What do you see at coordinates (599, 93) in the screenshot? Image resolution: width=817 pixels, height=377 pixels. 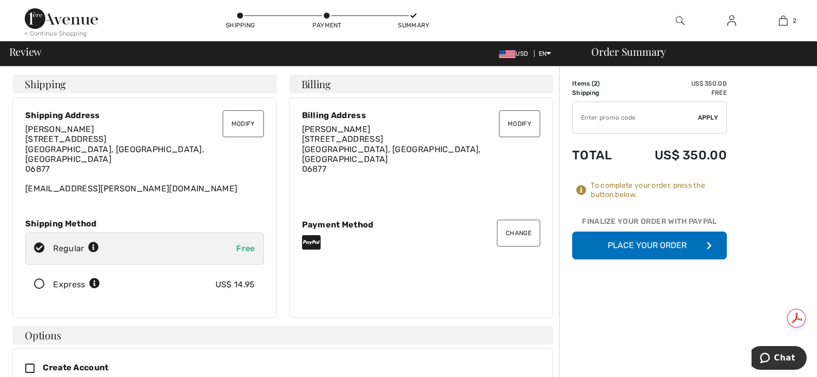 I see `td: Shipping` at bounding box center [599, 93].